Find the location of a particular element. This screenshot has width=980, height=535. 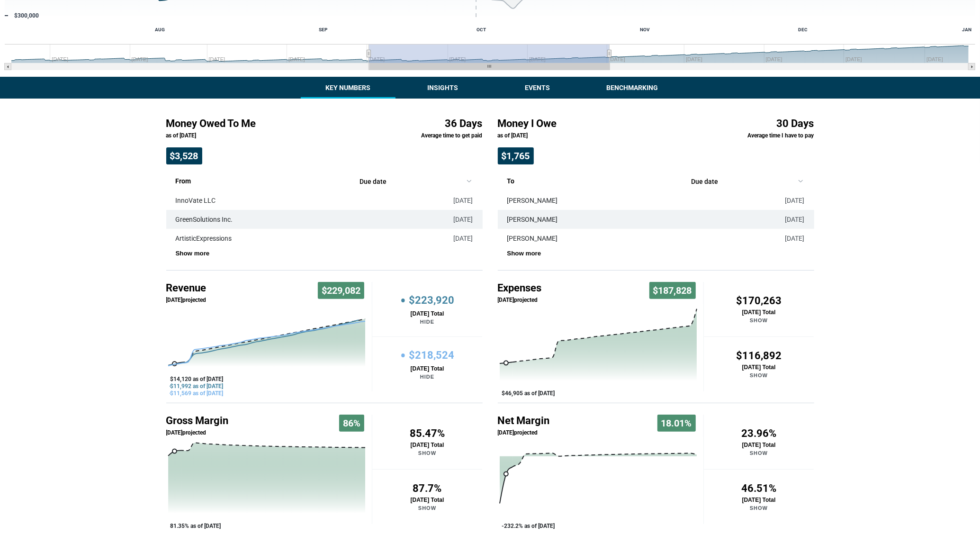

text: NOV is located at coordinates (645, 29).